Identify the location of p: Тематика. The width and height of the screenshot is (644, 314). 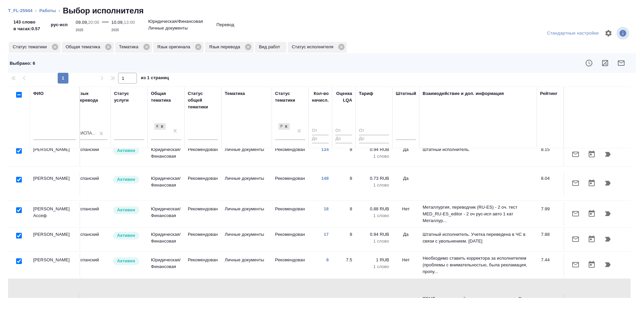
(130, 47).